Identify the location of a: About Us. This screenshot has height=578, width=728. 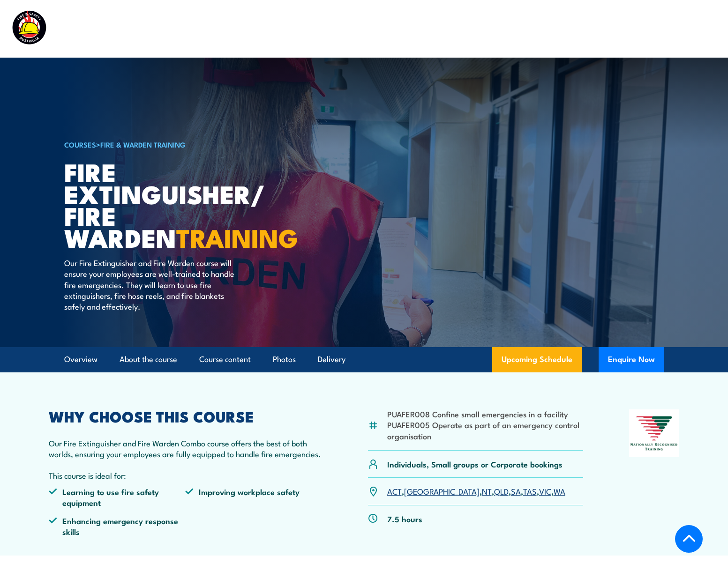
(501, 29).